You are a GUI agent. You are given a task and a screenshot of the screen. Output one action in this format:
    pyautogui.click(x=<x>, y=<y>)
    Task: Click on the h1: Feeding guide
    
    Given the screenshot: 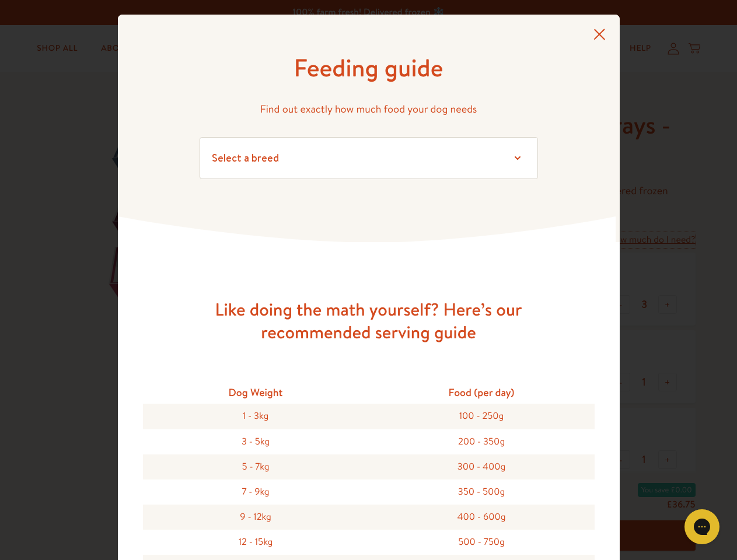 What is the action you would take?
    pyautogui.click(x=369, y=67)
    